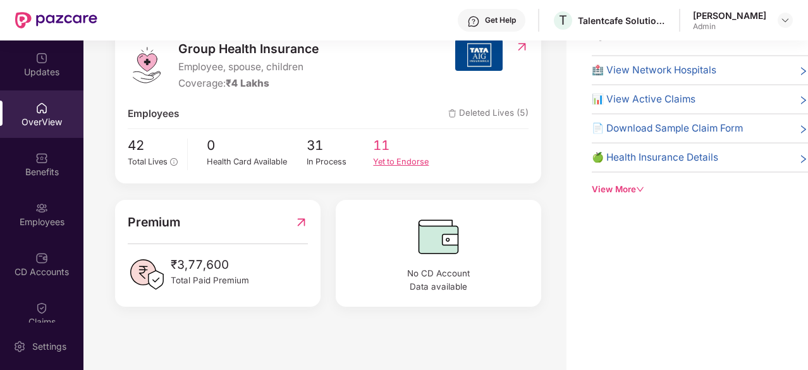  I want to click on img: svg+xml;base64,PHN2ZyBpZD0iRW1wbG95ZWVzIiB4bWxucz0iaHR0cDovL3d3dy53My5vcmcvMjAwMC9zdmciIHdpZHRoPS..., so click(42, 208).